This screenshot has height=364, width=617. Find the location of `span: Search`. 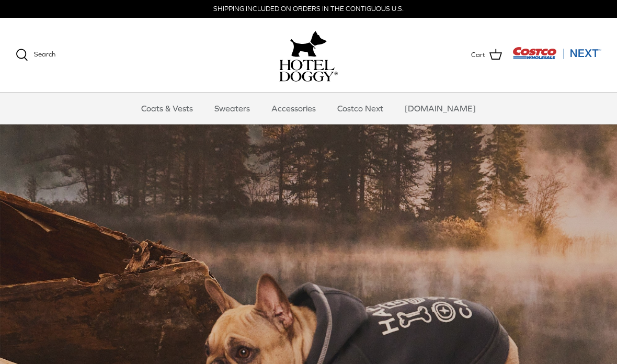

span: Search is located at coordinates (45, 54).